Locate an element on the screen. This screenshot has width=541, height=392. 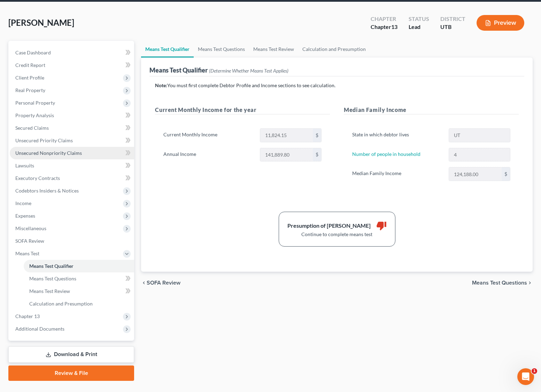
span: Unsecured Priority Claims is located at coordinates (44, 140).